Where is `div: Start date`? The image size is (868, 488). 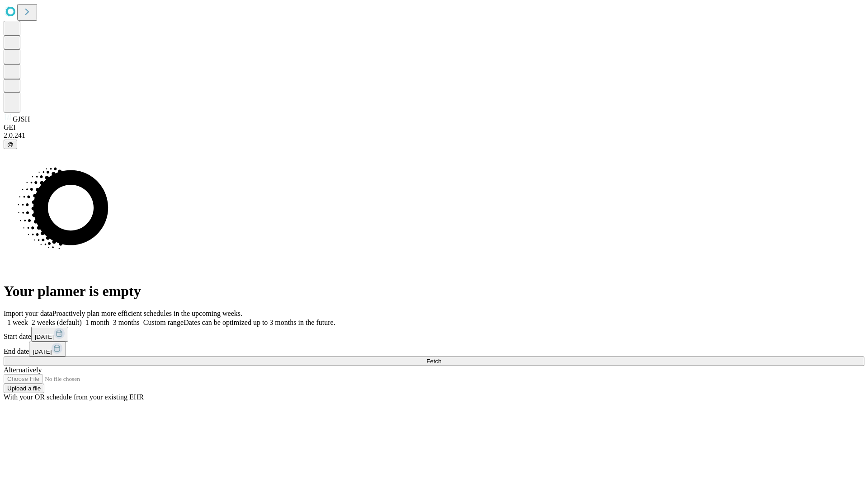 div: Start date is located at coordinates (434, 334).